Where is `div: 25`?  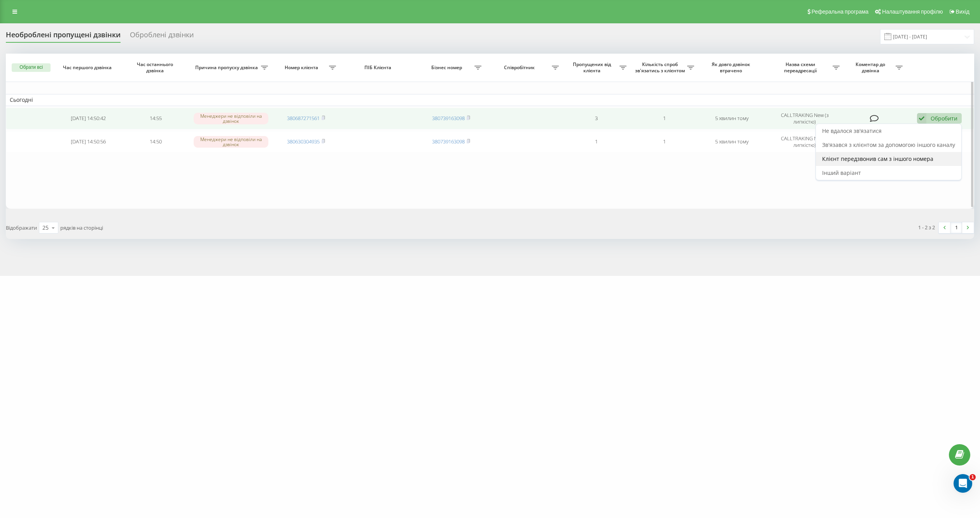
div: 25 is located at coordinates (46, 228).